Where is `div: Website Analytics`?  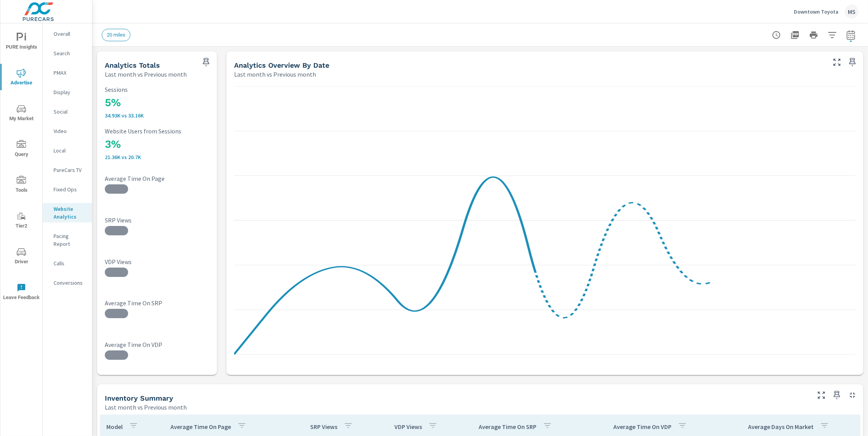
div: Website Analytics is located at coordinates (67, 212).